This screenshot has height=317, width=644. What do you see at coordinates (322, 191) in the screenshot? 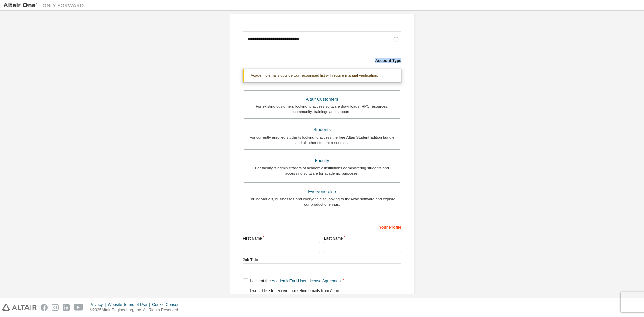
I see `div: Everyone else` at bounding box center [322, 191].